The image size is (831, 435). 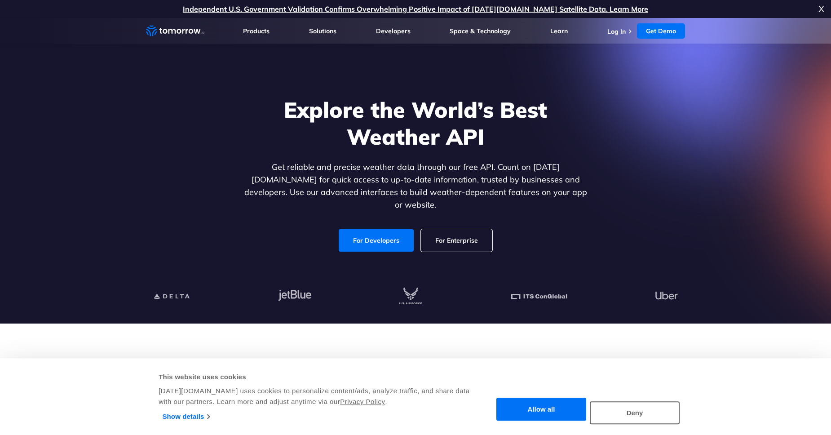 What do you see at coordinates (635, 413) in the screenshot?
I see `button: Deny` at bounding box center [635, 413].